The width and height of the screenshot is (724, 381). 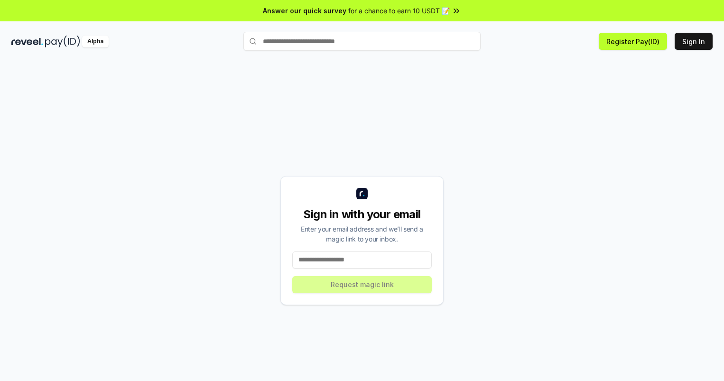 What do you see at coordinates (694, 41) in the screenshot?
I see `button: Sign In` at bounding box center [694, 41].